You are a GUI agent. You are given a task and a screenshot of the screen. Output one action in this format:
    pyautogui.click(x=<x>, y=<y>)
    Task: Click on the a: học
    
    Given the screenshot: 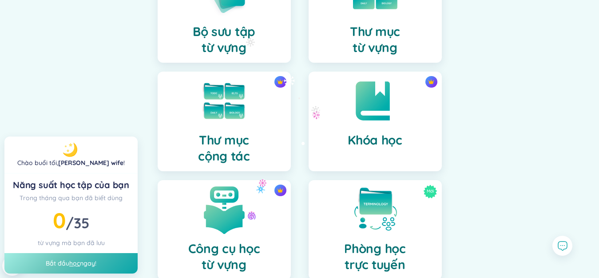 What is the action you would take?
    pyautogui.click(x=75, y=263)
    